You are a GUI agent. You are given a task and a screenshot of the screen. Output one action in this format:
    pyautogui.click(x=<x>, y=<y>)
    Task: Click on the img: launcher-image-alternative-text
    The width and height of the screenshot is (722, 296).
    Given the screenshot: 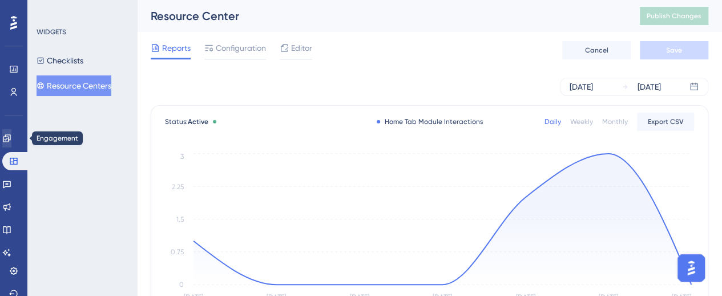 What is the action you would take?
    pyautogui.click(x=17, y=17)
    